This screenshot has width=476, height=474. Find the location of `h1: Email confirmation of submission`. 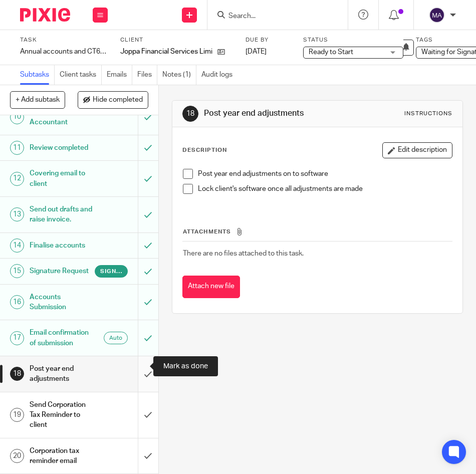

h1: Email confirmation of submission is located at coordinates (62, 338).